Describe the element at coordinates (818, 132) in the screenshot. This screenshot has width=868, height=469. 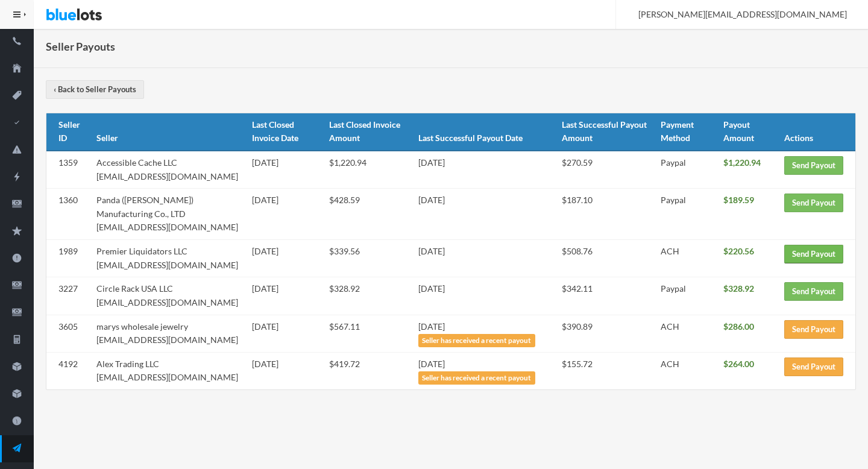
I see `th: Actions` at that location.